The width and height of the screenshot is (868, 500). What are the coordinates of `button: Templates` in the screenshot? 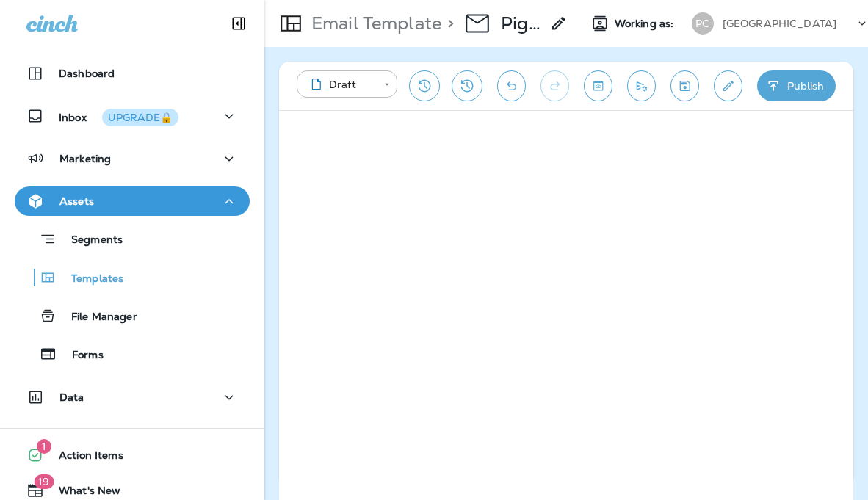 It's located at (132, 278).